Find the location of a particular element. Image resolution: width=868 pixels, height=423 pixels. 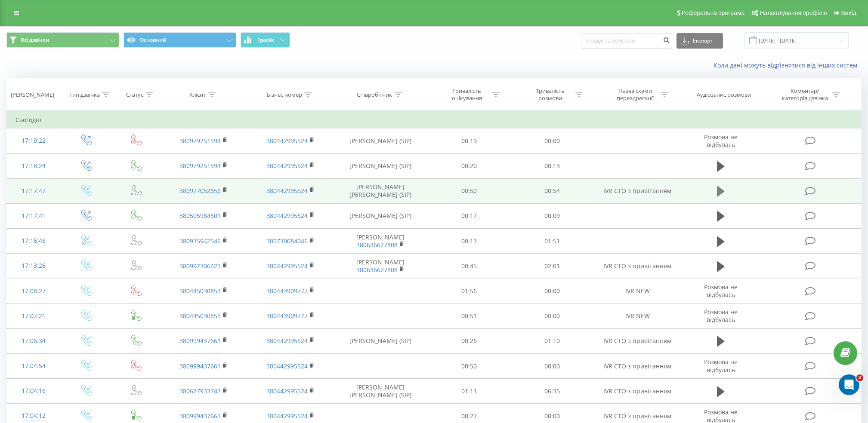

td: 00:13 is located at coordinates (469, 241).